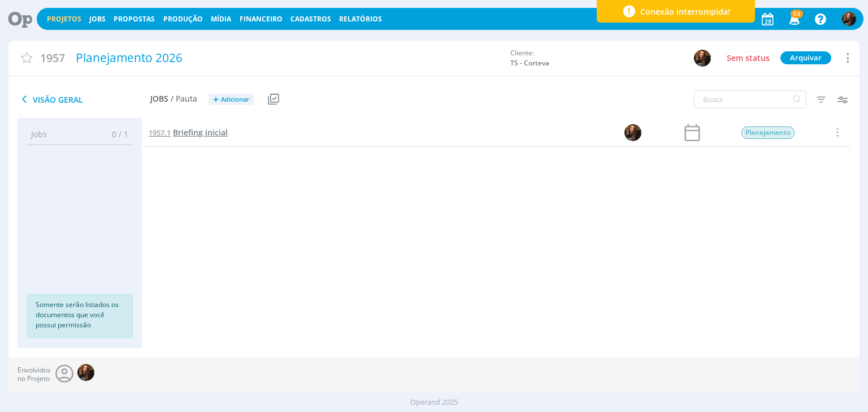  I want to click on span: Propostas, so click(134, 19).